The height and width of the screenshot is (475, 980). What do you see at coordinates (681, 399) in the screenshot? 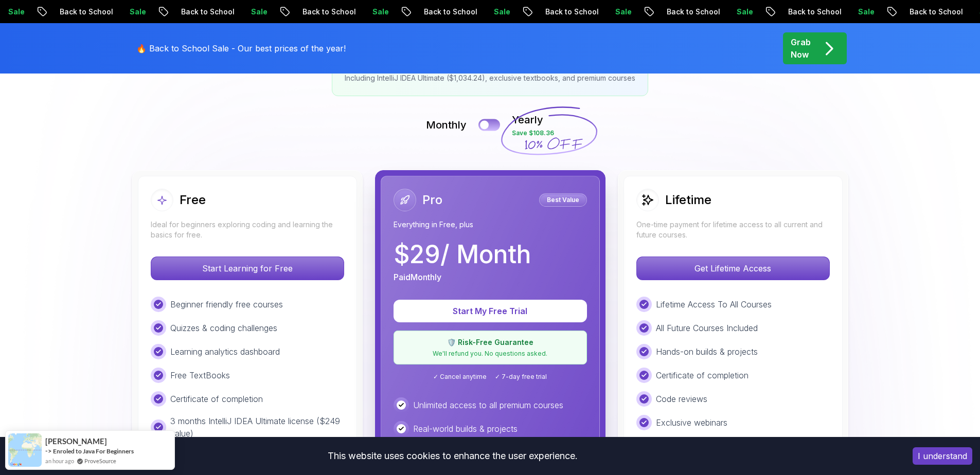
I see `p: Code reviews` at bounding box center [681, 399].